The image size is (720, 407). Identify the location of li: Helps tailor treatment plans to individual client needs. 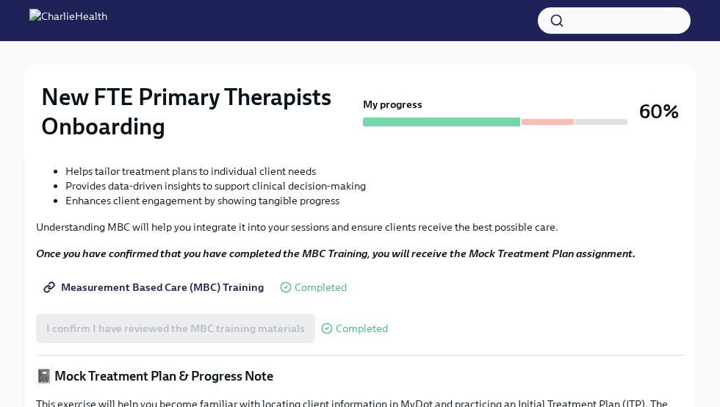
(375, 171).